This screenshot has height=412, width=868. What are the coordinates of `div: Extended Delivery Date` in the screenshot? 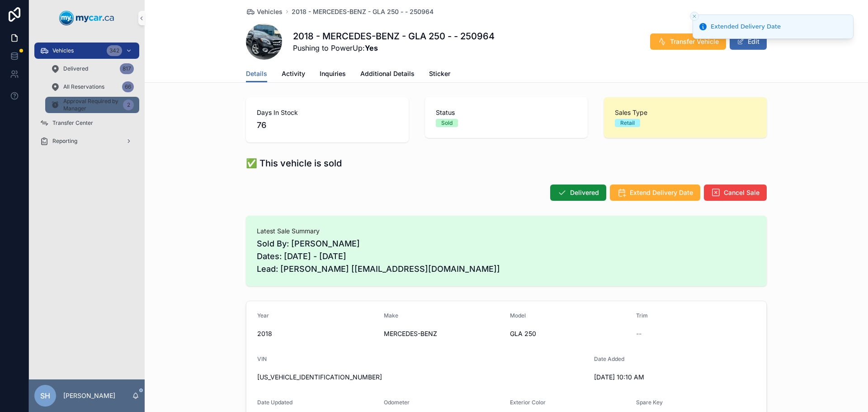 It's located at (745, 27).